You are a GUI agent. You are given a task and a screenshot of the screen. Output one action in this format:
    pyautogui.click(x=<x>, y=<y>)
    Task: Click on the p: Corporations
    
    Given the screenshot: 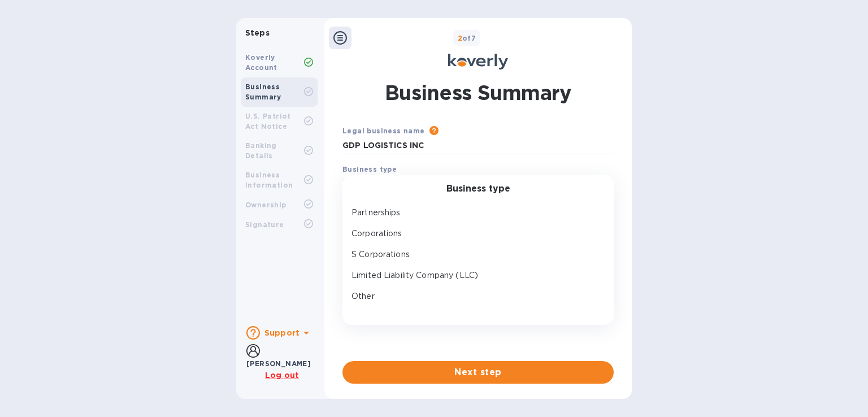 What is the action you would take?
    pyautogui.click(x=474, y=234)
    